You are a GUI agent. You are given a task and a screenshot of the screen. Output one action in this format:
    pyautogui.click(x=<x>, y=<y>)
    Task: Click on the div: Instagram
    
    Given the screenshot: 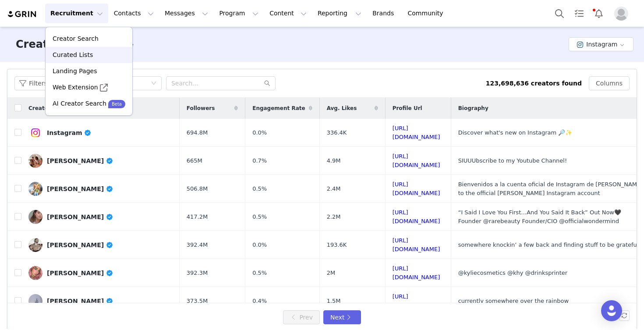 What is the action you would take?
    pyautogui.click(x=70, y=132)
    